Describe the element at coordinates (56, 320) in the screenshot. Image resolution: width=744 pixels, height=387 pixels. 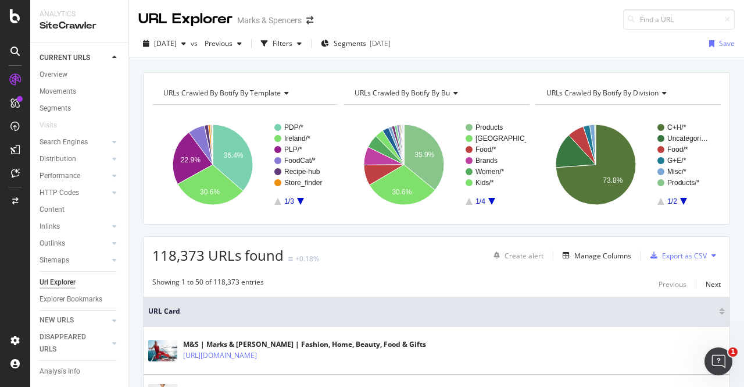
I see `div: NEW URLS` at that location.